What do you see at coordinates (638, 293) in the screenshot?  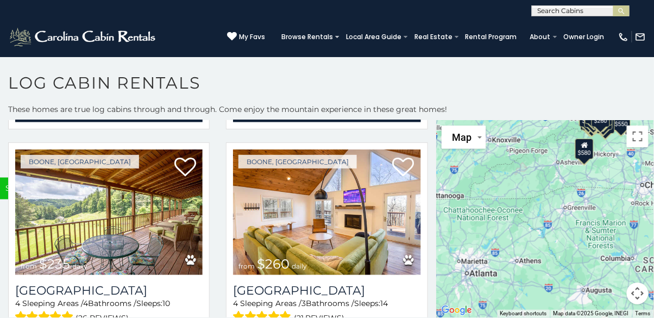 I see `button: Map camera controls` at bounding box center [638, 293].